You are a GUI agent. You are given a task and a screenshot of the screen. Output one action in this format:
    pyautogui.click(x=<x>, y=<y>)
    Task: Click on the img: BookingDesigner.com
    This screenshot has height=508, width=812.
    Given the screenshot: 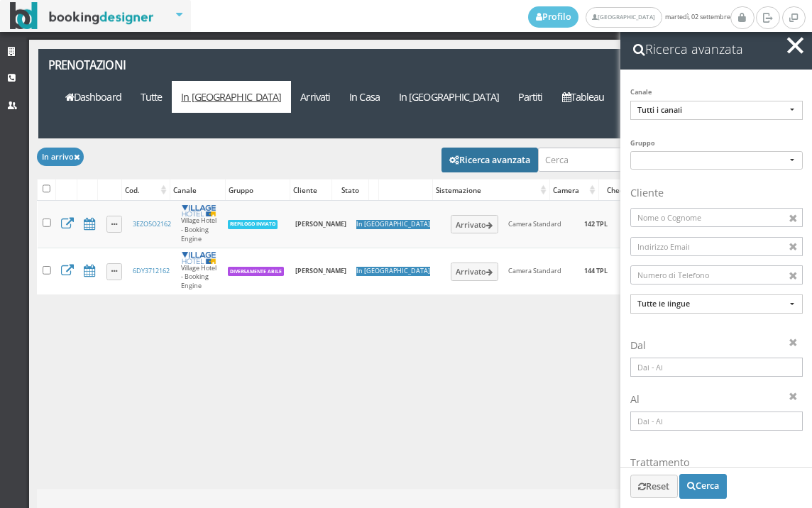 What is the action you would take?
    pyautogui.click(x=81, y=15)
    